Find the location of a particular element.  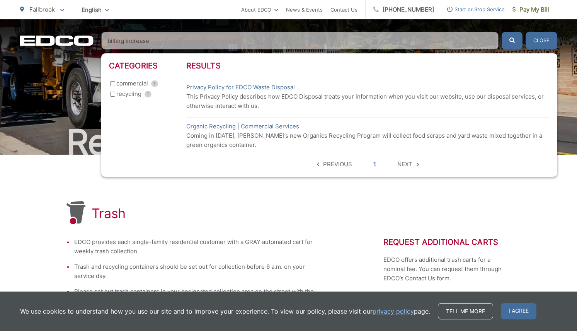

span: Pay My Bill is located at coordinates (530, 10).